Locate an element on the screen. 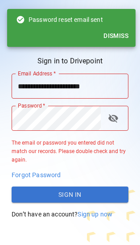 The height and width of the screenshot is (245, 140). span: visibility_off is located at coordinates (113, 118).